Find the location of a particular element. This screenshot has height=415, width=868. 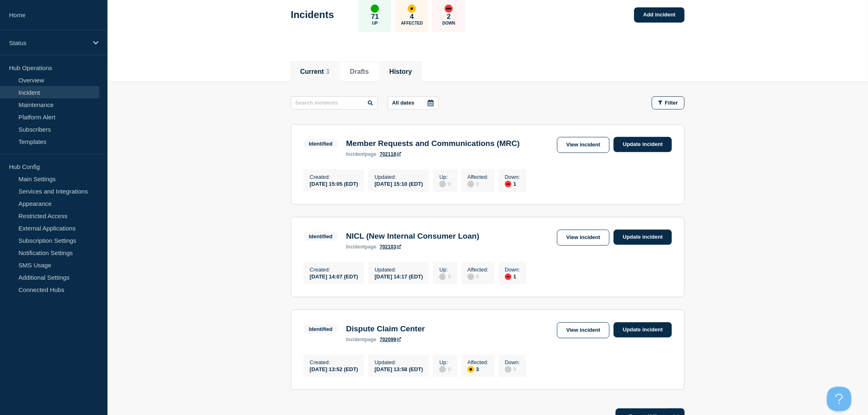

button: Current 3 is located at coordinates (315, 72).